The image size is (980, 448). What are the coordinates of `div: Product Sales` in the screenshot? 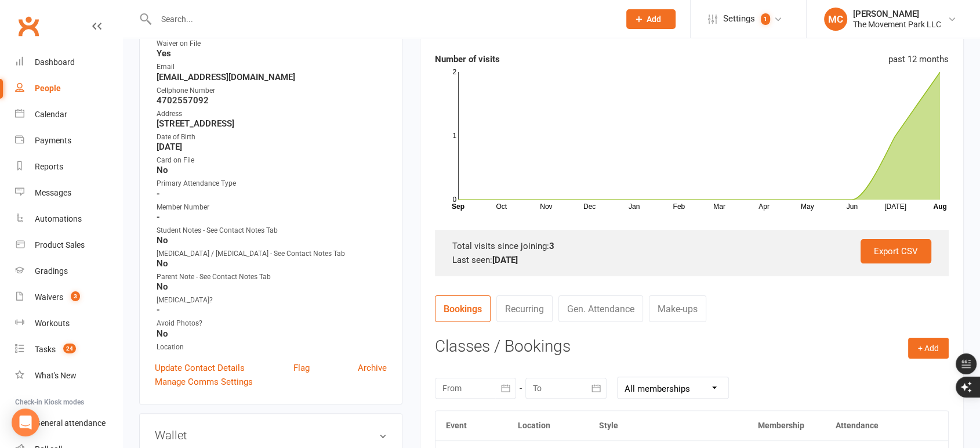 It's located at (59, 245).